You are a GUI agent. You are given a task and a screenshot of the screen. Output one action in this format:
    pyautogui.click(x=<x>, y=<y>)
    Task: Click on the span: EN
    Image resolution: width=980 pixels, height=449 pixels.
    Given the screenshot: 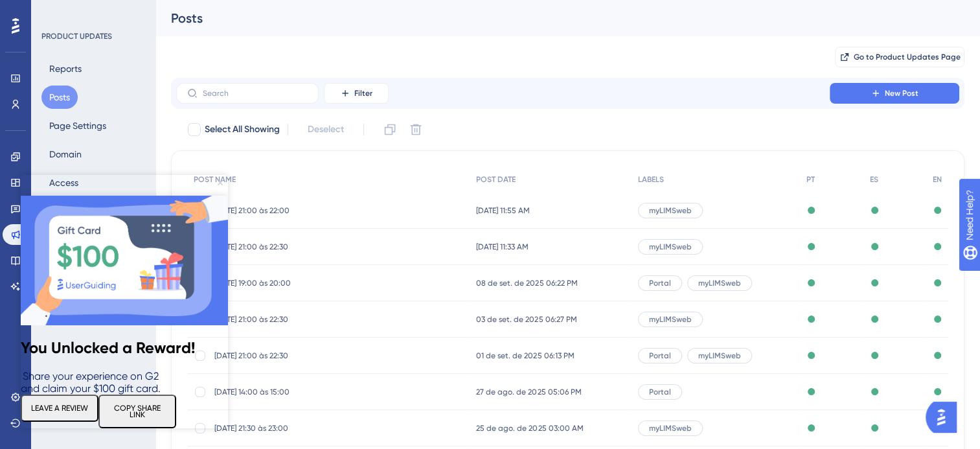 What is the action you would take?
    pyautogui.click(x=938, y=180)
    